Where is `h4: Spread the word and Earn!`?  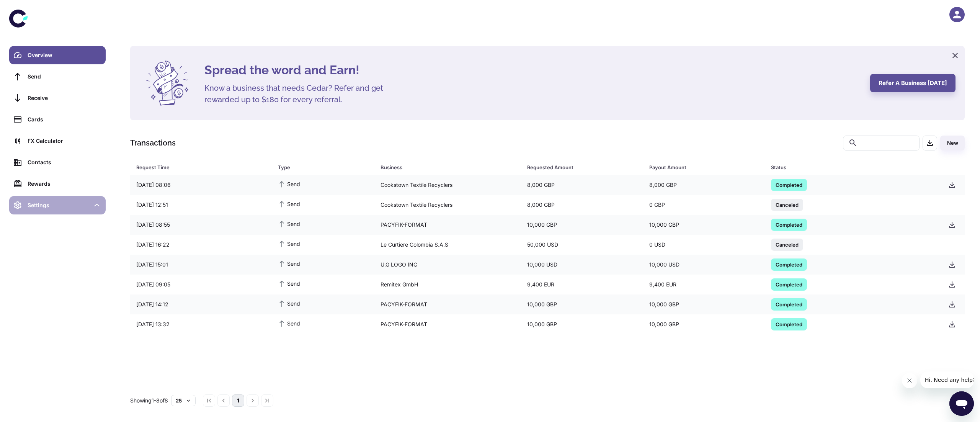
h4: Spread the word and Earn! is located at coordinates (533, 70).